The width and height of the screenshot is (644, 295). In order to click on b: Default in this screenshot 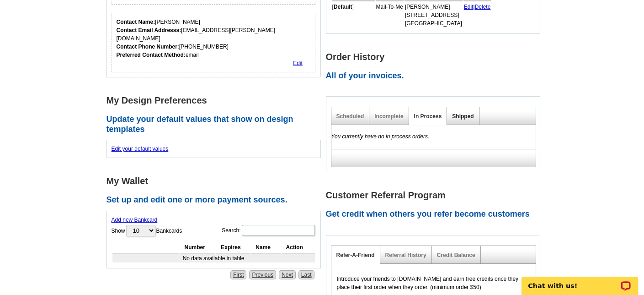, I will do `click(343, 7)`.